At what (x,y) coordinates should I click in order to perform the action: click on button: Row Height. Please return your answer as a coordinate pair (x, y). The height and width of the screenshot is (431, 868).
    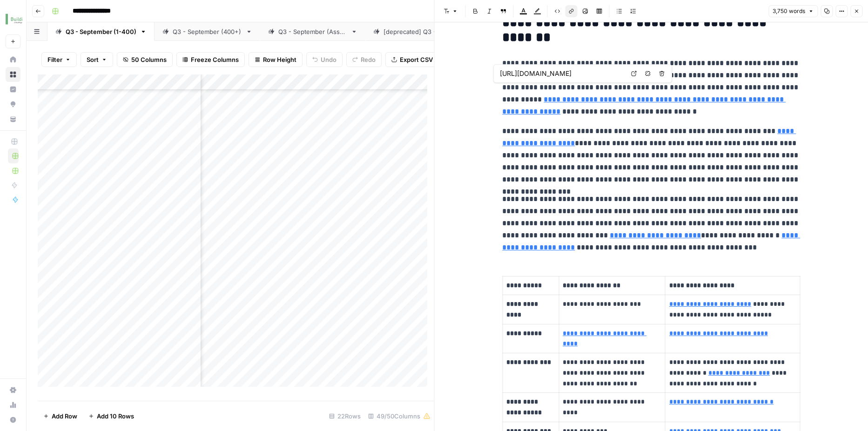
    Looking at the image, I should click on (276, 60).